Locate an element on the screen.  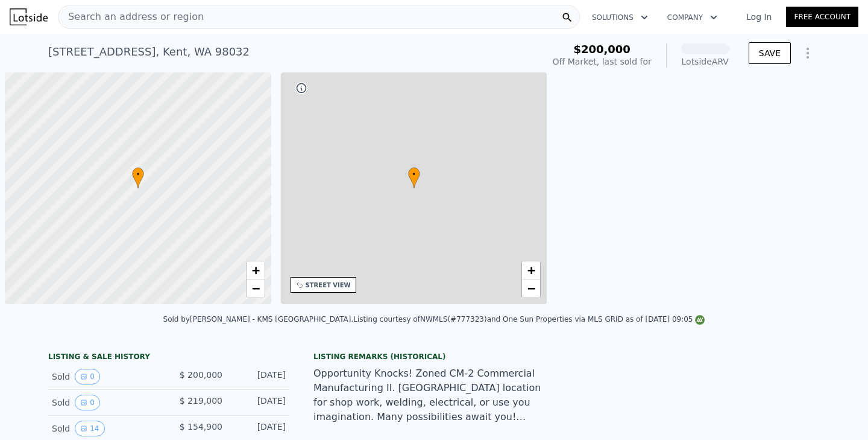
span: Search an address or region is located at coordinates (131, 17).